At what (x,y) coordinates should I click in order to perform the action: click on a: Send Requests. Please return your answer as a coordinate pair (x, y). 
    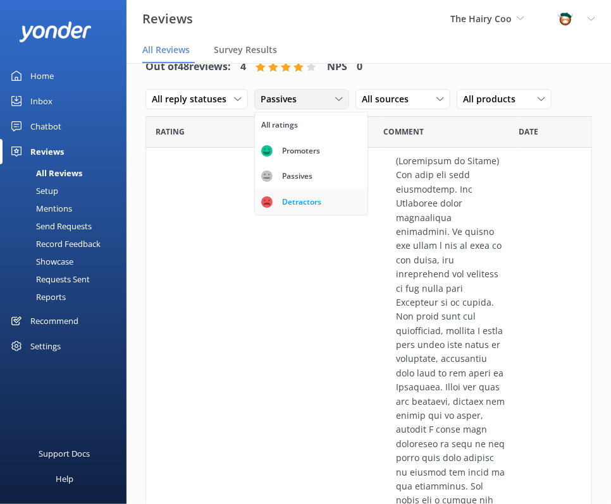
    Looking at the image, I should click on (67, 226).